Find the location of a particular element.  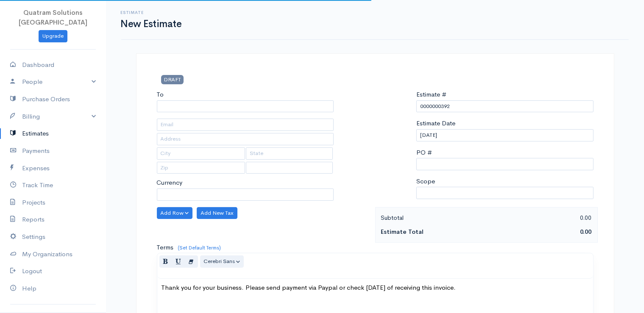

button: Add Row is located at coordinates (175, 213).